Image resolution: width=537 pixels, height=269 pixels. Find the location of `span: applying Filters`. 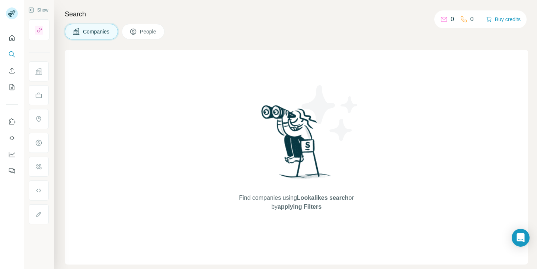

span: applying Filters is located at coordinates (300, 207).